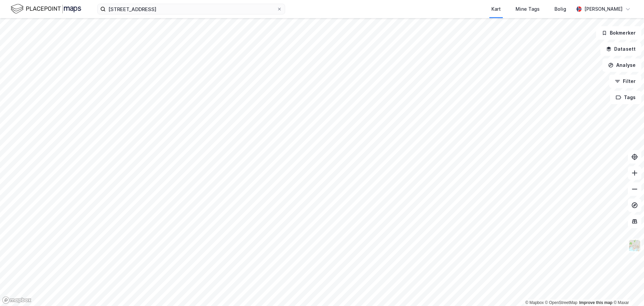 This screenshot has width=644, height=306. Describe the element at coordinates (627, 289) in the screenshot. I see `div: Kontrollprogram for chat` at that location.